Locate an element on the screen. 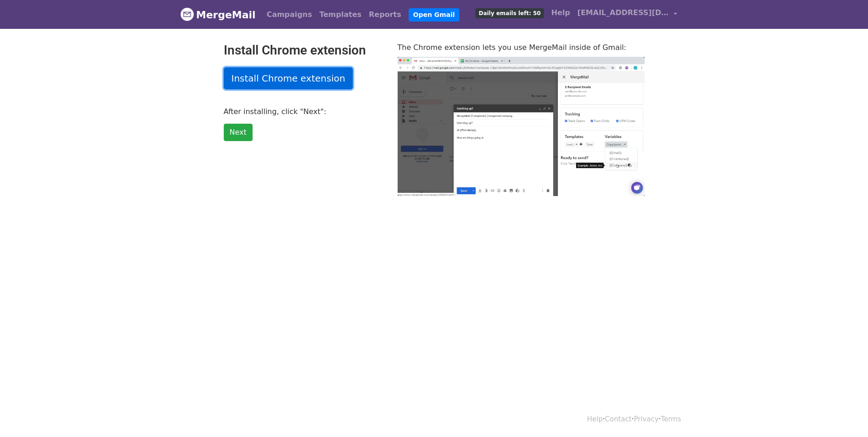  span: Daily emails left: 50 is located at coordinates (510, 13).